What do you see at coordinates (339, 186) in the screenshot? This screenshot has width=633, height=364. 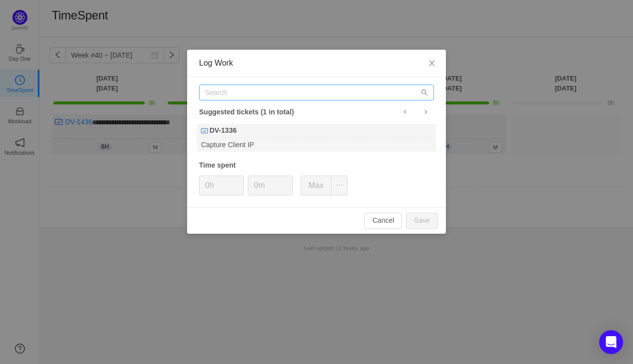 I see `button: icon: ellipsis` at bounding box center [339, 186].